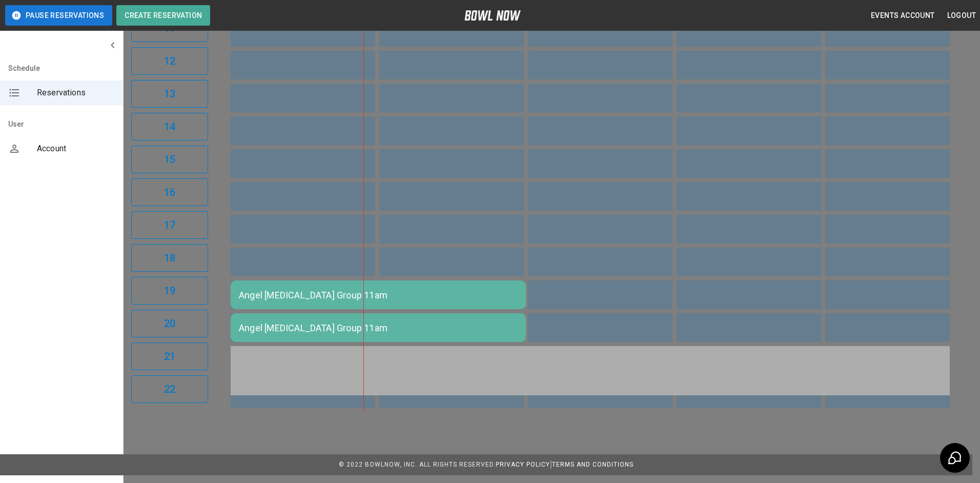 Image resolution: width=980 pixels, height=483 pixels. What do you see at coordinates (170, 291) in the screenshot?
I see `h6: 19` at bounding box center [170, 291].